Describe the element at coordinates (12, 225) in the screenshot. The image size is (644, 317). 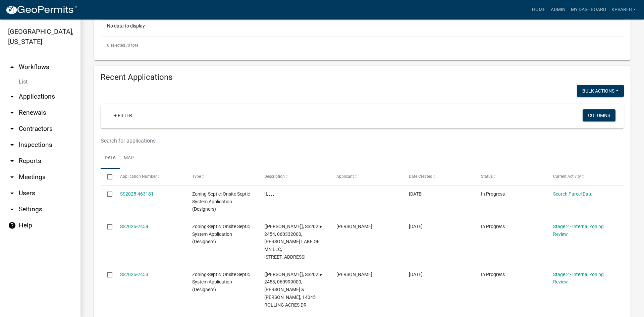
I see `i: help` at that location.